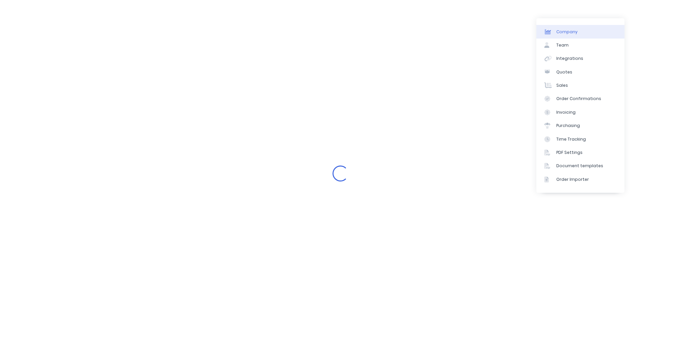 The image size is (681, 347). I want to click on div: Company, so click(567, 32).